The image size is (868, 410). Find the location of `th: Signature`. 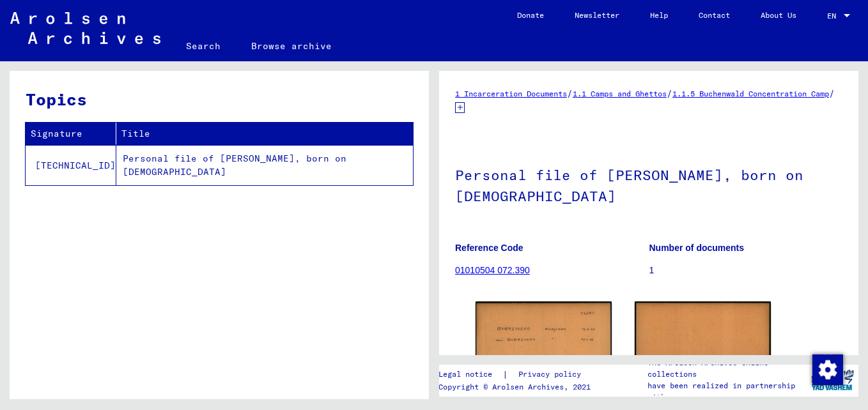

th: Signature is located at coordinates (71, 134).